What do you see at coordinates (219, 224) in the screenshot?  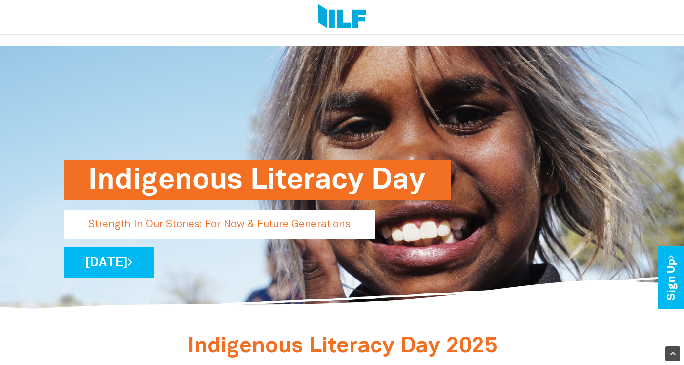 I see `p: Strength In Our Stories: For Now & Future Generations` at bounding box center [219, 224].